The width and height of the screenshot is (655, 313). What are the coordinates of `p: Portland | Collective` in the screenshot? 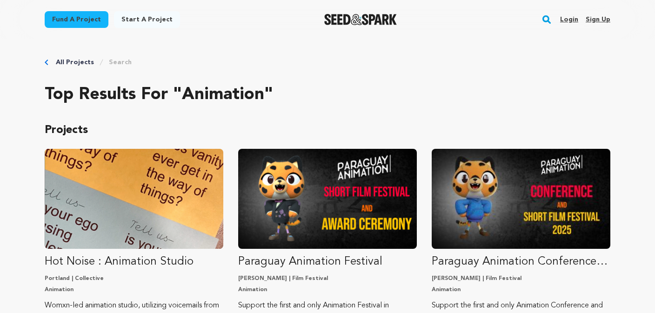 It's located at (134, 279).